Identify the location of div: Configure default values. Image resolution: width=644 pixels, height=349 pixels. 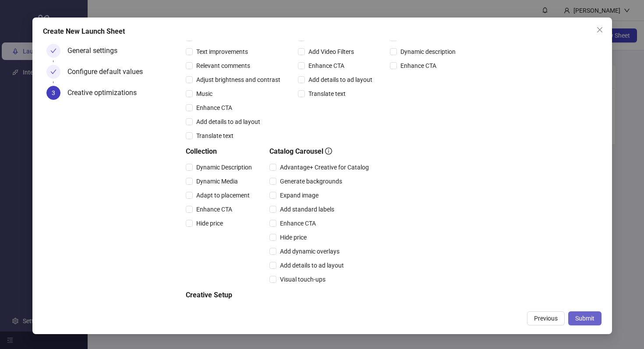
(109, 72).